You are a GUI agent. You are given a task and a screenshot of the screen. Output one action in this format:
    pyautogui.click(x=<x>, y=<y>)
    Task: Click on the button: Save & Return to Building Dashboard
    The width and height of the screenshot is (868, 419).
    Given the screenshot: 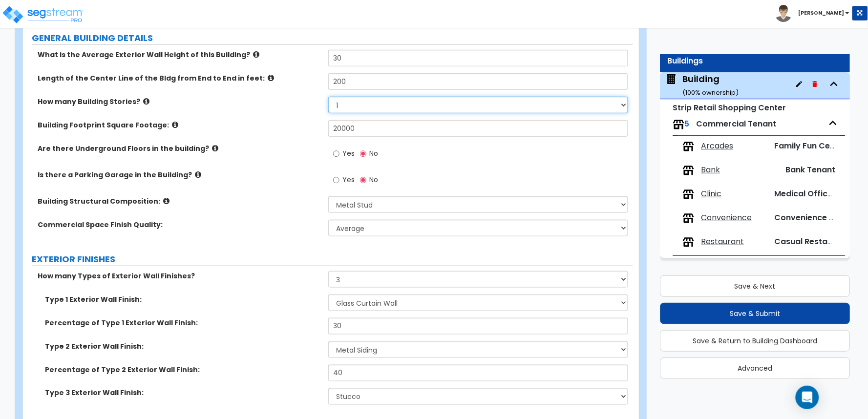 What is the action you would take?
    pyautogui.click(x=755, y=341)
    